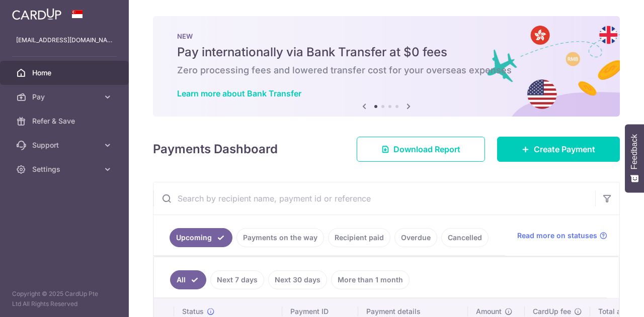  What do you see at coordinates (370, 280) in the screenshot?
I see `a: More than 1 month` at bounding box center [370, 280].